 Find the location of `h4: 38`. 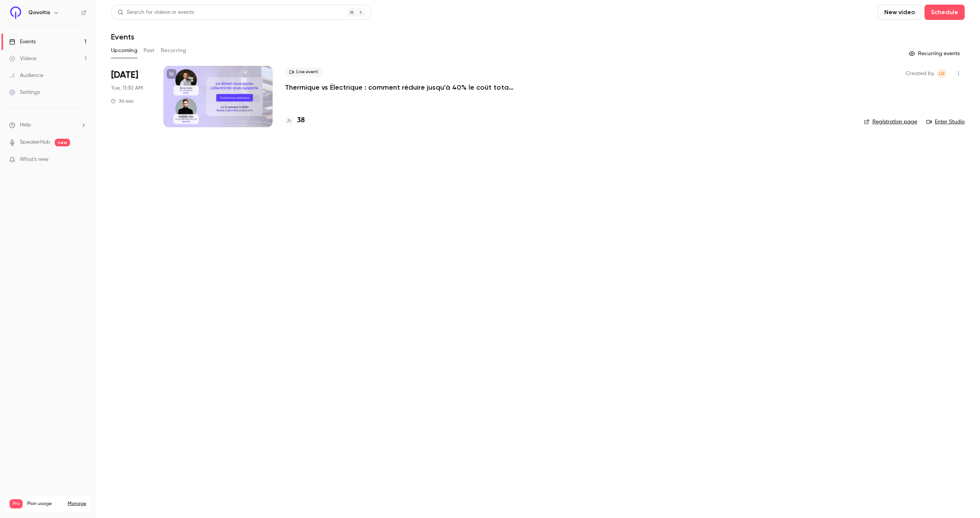

h4: 38 is located at coordinates (301, 120).